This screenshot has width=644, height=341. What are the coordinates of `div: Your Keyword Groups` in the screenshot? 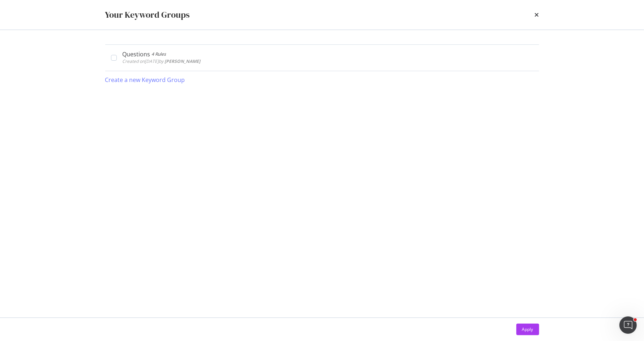 It's located at (147, 15).